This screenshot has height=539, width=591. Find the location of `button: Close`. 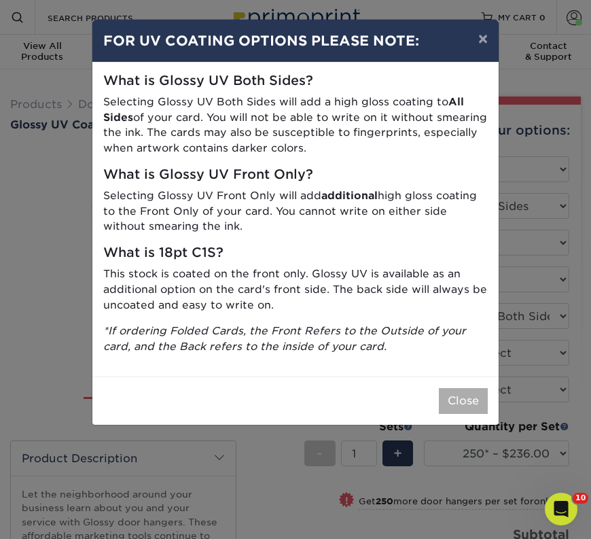

button: Close is located at coordinates (463, 401).